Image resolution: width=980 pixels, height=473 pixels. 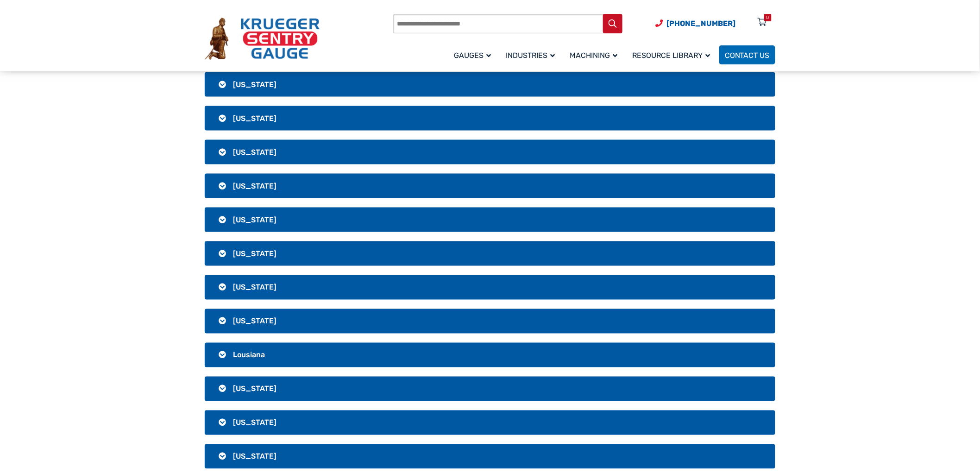 What do you see at coordinates (695, 23) in the screenshot?
I see `a: Phone Number (920) 434-8860` at bounding box center [695, 23].